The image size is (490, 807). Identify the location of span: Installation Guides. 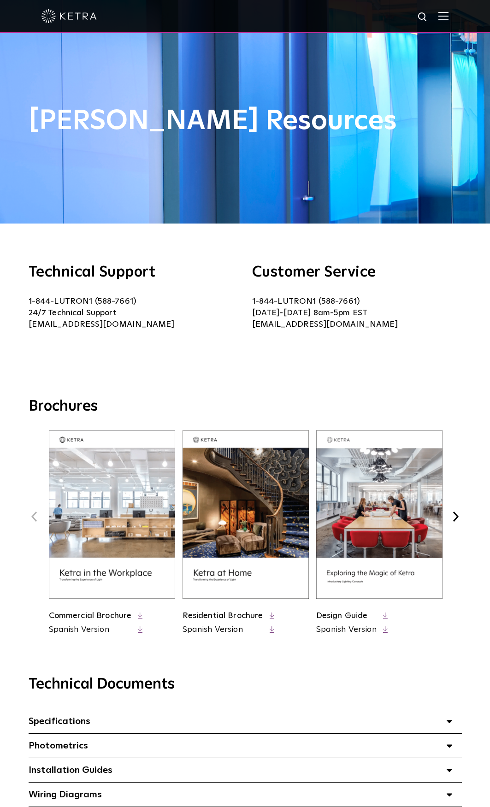
(71, 770).